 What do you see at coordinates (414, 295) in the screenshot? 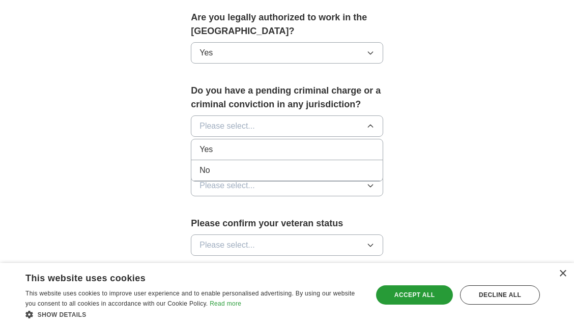
I see `div: Accept all` at bounding box center [414, 295].